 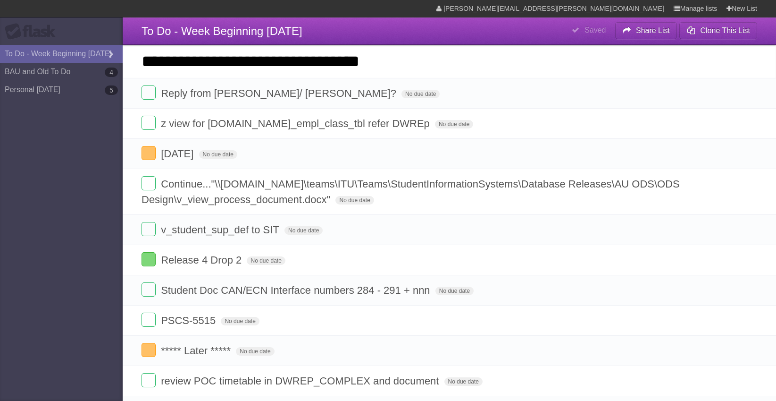 I want to click on span: PSCS-5515, so click(x=189, y=320).